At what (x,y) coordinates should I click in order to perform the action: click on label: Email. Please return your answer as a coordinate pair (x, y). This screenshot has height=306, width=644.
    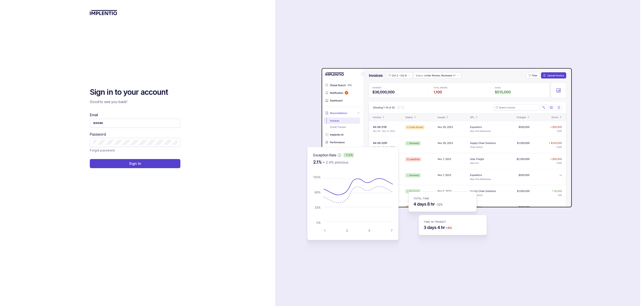
    Looking at the image, I should click on (94, 115).